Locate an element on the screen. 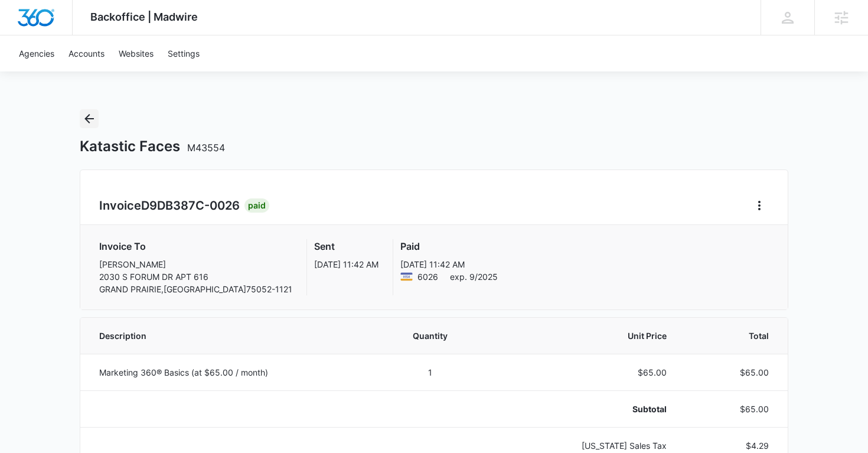 The height and width of the screenshot is (453, 868). a: Accounts is located at coordinates (86, 53).